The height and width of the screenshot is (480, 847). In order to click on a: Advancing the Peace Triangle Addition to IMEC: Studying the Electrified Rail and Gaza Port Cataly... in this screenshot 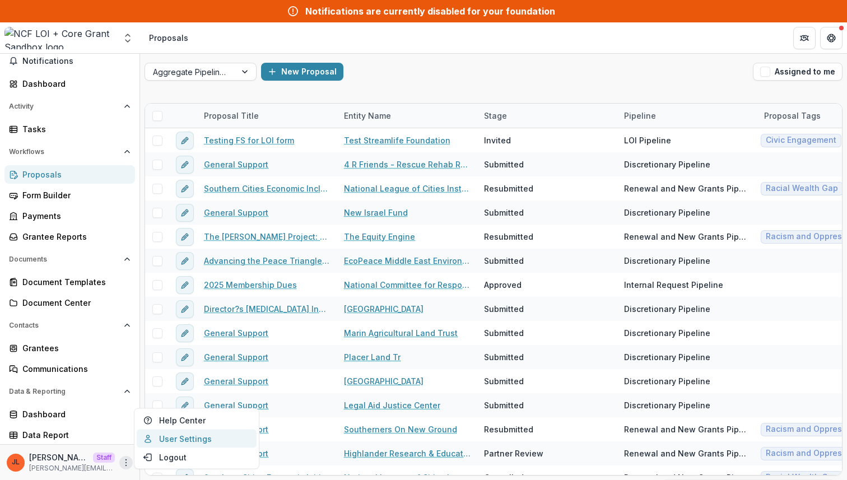, I will do `click(267, 261)`.